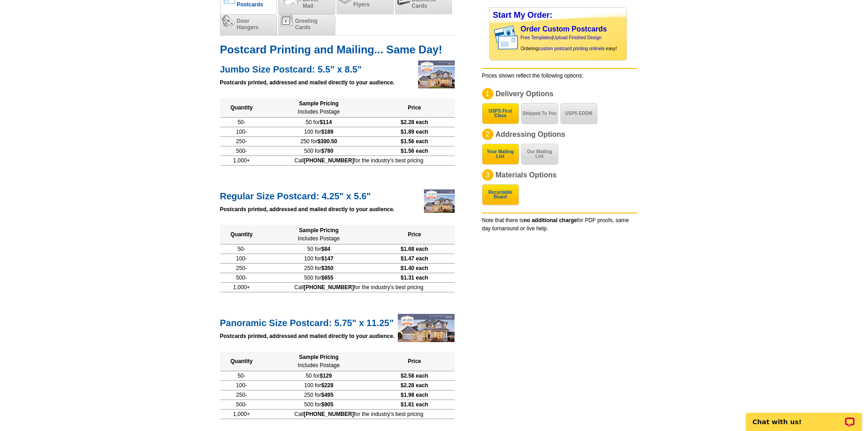 This screenshot has width=868, height=431. I want to click on span: $1.98 each, so click(414, 395).